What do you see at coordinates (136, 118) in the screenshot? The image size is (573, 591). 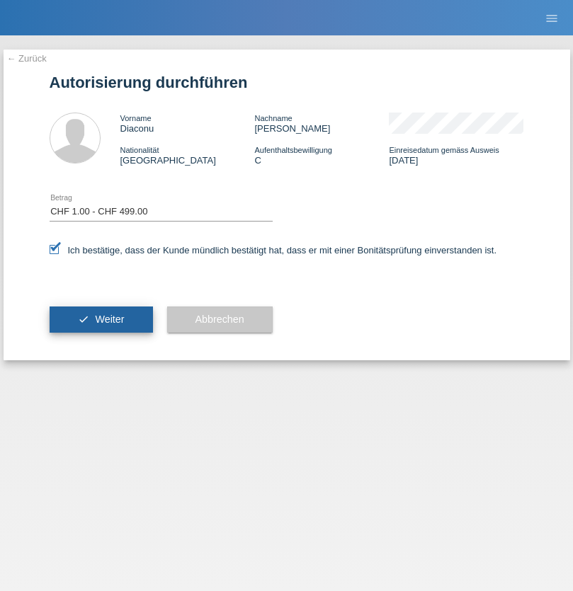 I see `span: Vorname` at bounding box center [136, 118].